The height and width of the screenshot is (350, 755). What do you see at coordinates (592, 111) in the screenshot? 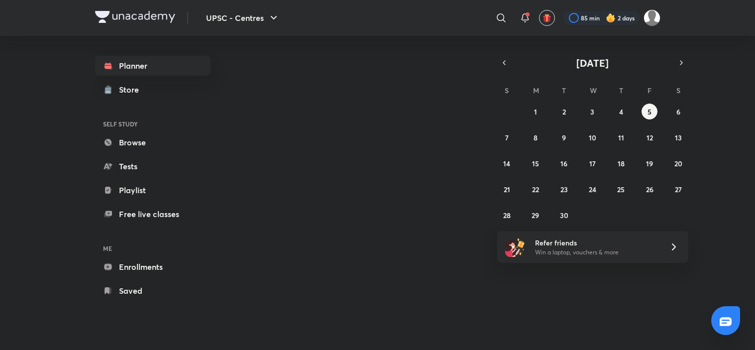
I see `abbr: September 3, 2025` at bounding box center [592, 111].